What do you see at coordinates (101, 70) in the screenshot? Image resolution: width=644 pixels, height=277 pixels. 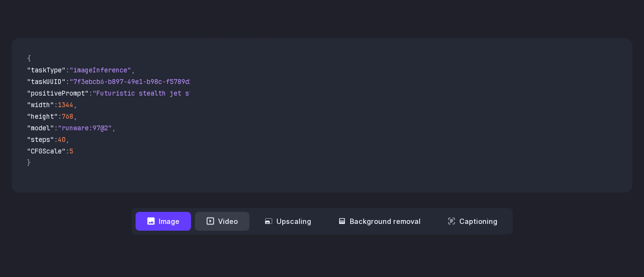 I see `span: "imageInference"` at bounding box center [101, 70].